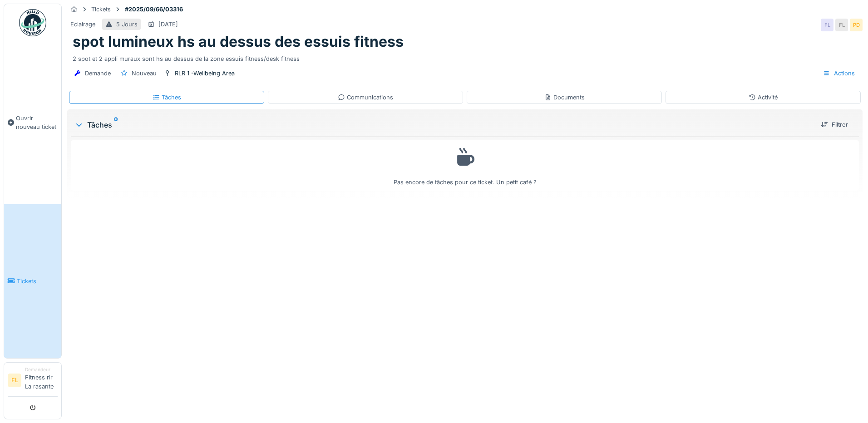 Image resolution: width=868 pixels, height=423 pixels. I want to click on img: Badge_color-CXgf-gQk.svg, so click(33, 23).